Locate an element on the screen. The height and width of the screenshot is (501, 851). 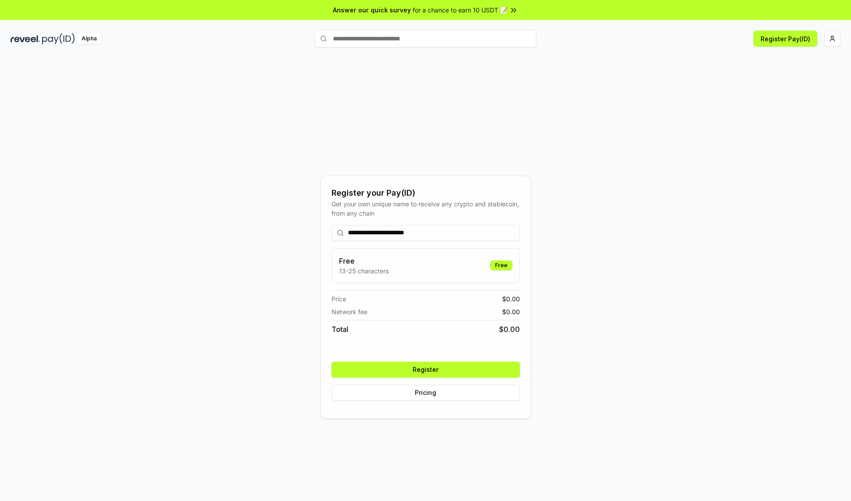
button: Register is located at coordinates (426, 369).